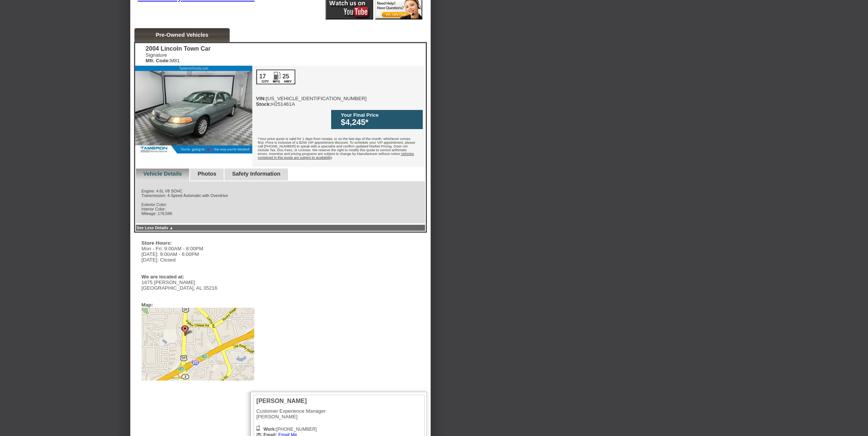 The image size is (868, 436). Describe the element at coordinates (264, 104) in the screenshot. I see `b: Stock:` at that location.